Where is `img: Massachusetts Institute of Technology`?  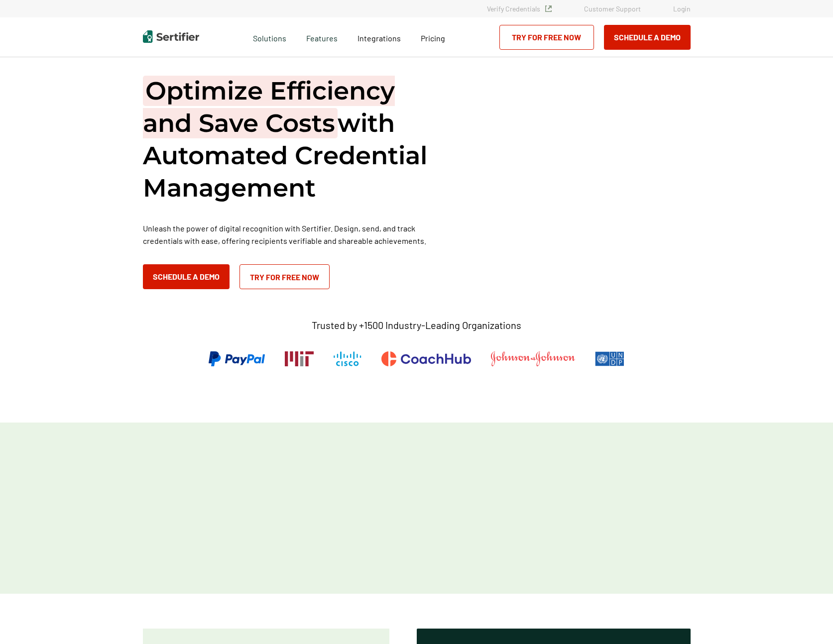
img: Massachusetts Institute of Technology is located at coordinates (299, 359).